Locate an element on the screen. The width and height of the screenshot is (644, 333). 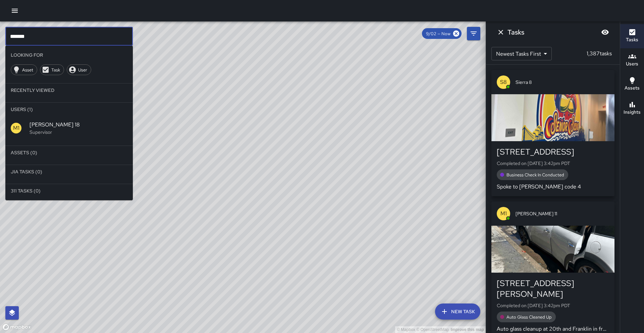
h6: Users is located at coordinates (632, 64).